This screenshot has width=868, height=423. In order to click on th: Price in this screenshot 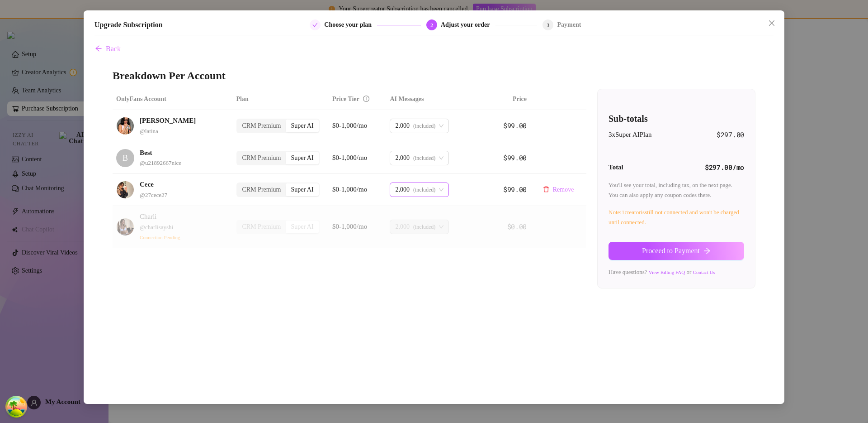, I will do `click(506, 99)`.